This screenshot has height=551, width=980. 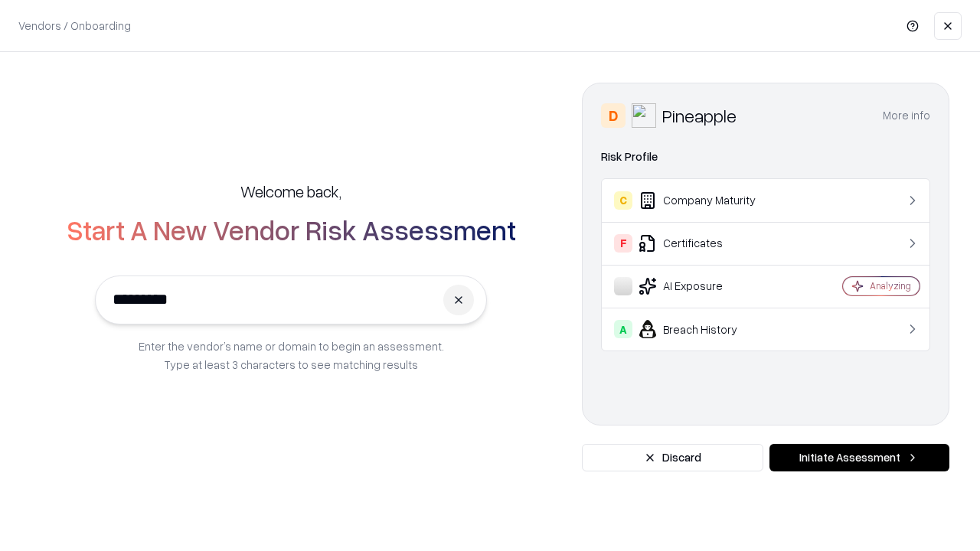 What do you see at coordinates (859, 458) in the screenshot?
I see `button: Initiate Assessment` at bounding box center [859, 458].